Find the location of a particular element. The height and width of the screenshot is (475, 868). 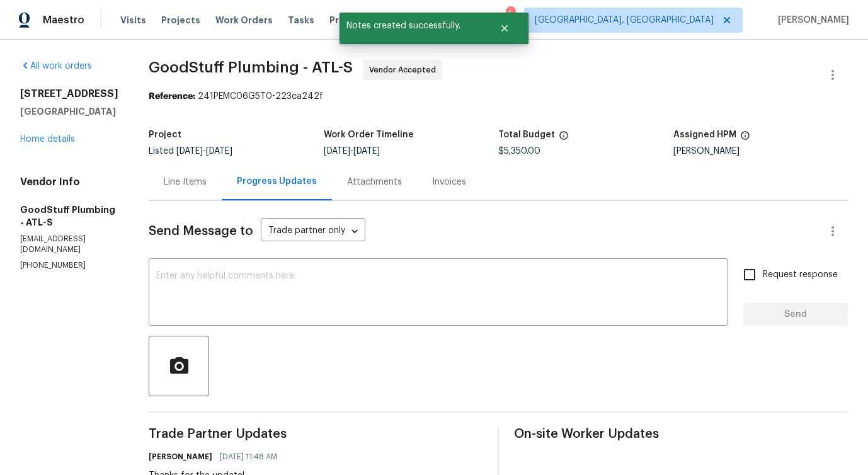

span: Work Orders is located at coordinates (244, 20).